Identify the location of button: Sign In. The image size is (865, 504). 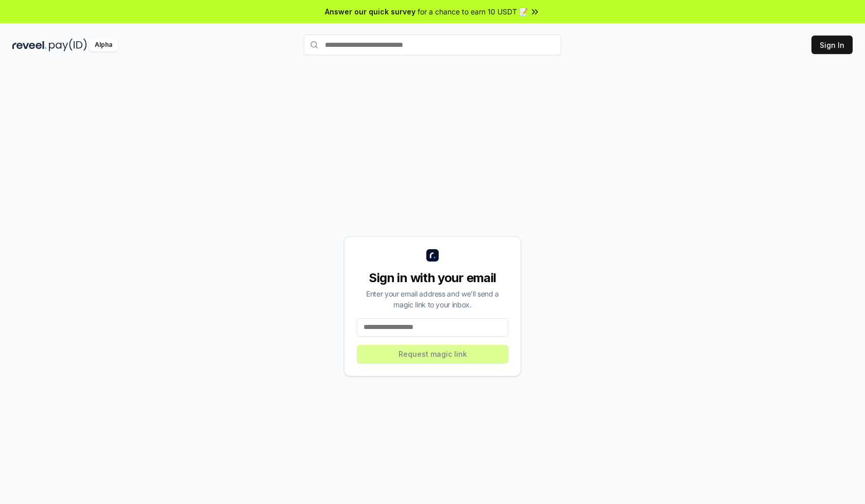
(832, 45).